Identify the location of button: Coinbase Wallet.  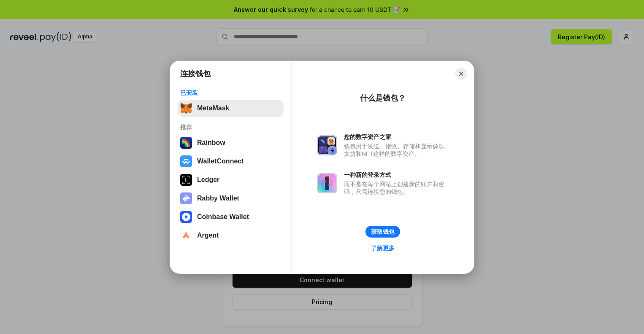
(230, 217).